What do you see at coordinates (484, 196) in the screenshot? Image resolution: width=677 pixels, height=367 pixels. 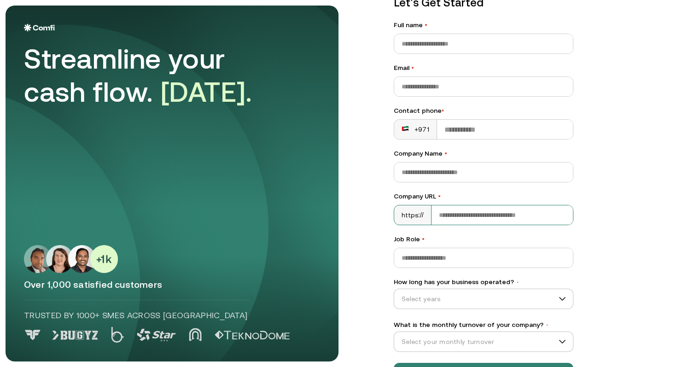 I see `label: Company URL` at bounding box center [484, 196].